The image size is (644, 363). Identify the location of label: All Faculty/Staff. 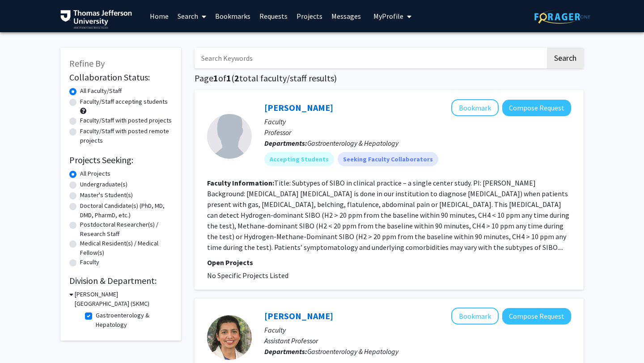
(101, 91).